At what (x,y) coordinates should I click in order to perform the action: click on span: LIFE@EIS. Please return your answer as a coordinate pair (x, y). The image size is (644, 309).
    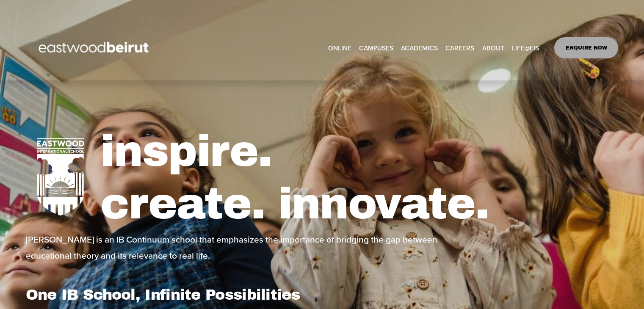
    Looking at the image, I should click on (525, 48).